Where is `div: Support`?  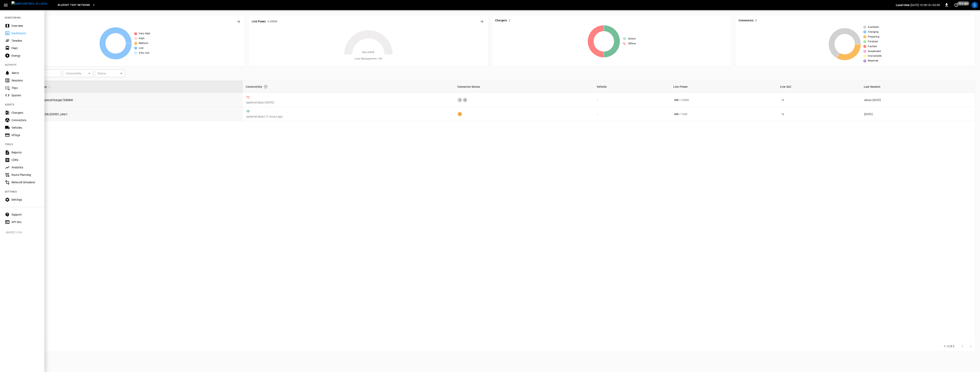
div: Support is located at coordinates (25, 215).